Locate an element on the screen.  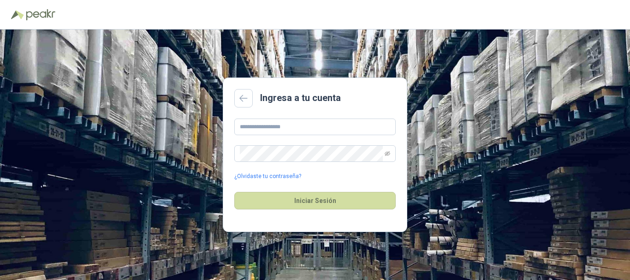
h2: Ingresa a tu cuenta is located at coordinates (300, 98).